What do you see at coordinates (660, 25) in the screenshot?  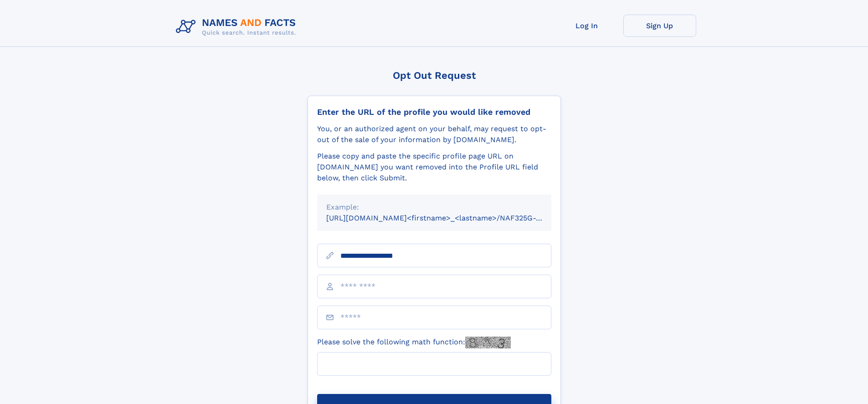 I see `a: Sign Up` at bounding box center [660, 25].